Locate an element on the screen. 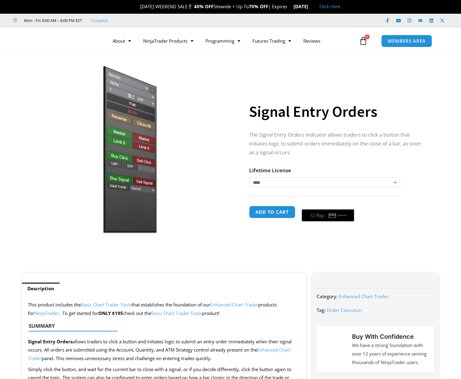 The image size is (461, 379). strong: 40% OFF is located at coordinates (204, 6).